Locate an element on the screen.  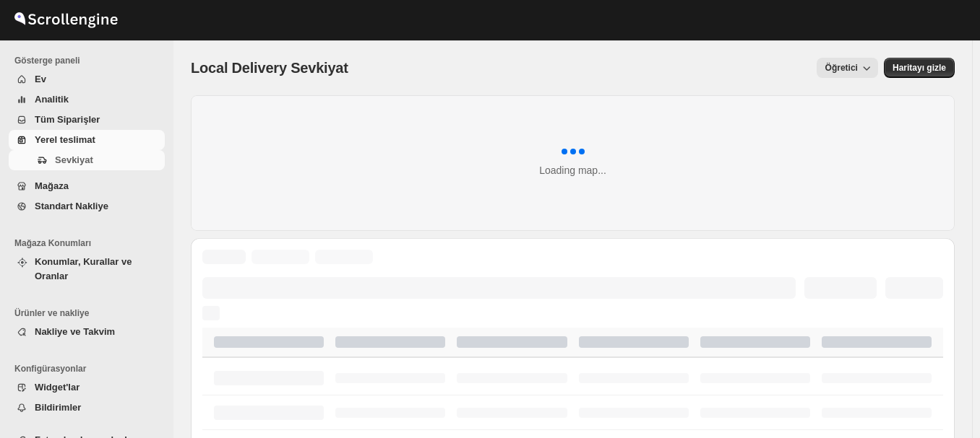
button: Sevkiyat is located at coordinates (86, 161).